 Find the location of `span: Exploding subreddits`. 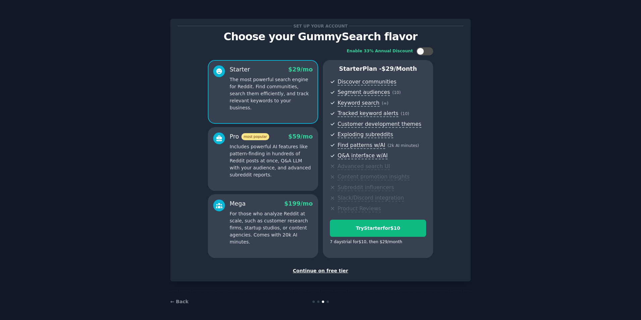

span: Exploding subreddits is located at coordinates (365, 134).